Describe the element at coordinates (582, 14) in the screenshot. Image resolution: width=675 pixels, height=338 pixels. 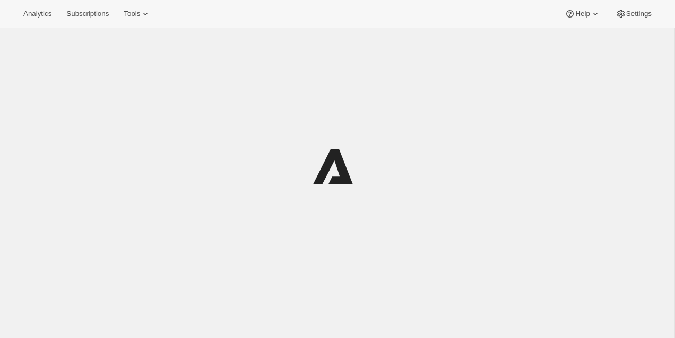
I see `span: Help` at that location.